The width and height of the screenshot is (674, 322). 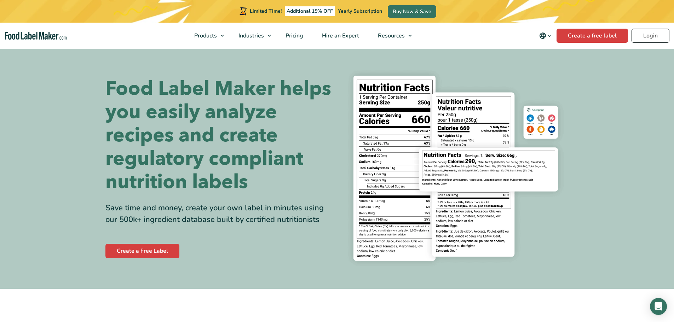 What do you see at coordinates (36, 36) in the screenshot?
I see `a: Food Label Maker homepage` at bounding box center [36, 36].